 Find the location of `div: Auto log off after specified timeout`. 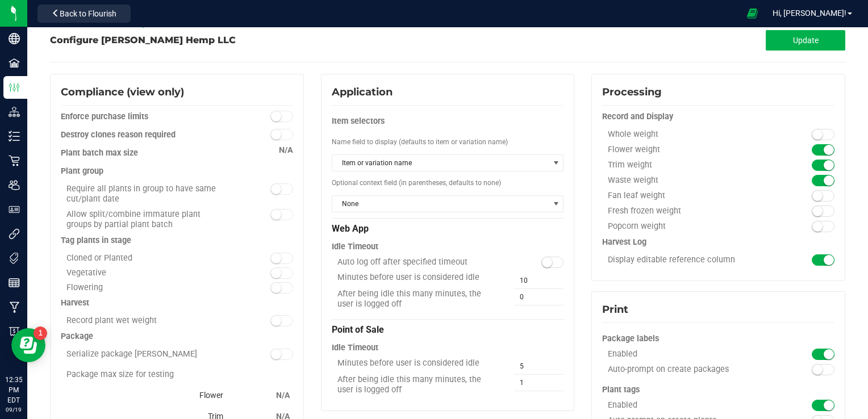

div: Auto log off after specified timeout is located at coordinates (419, 262).